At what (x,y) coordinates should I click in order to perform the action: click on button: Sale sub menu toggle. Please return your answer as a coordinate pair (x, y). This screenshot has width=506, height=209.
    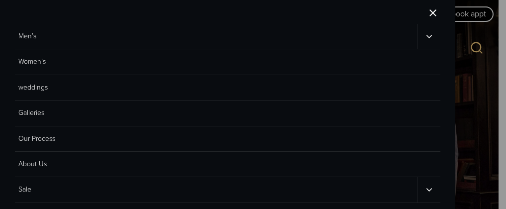
    Looking at the image, I should click on (429, 189).